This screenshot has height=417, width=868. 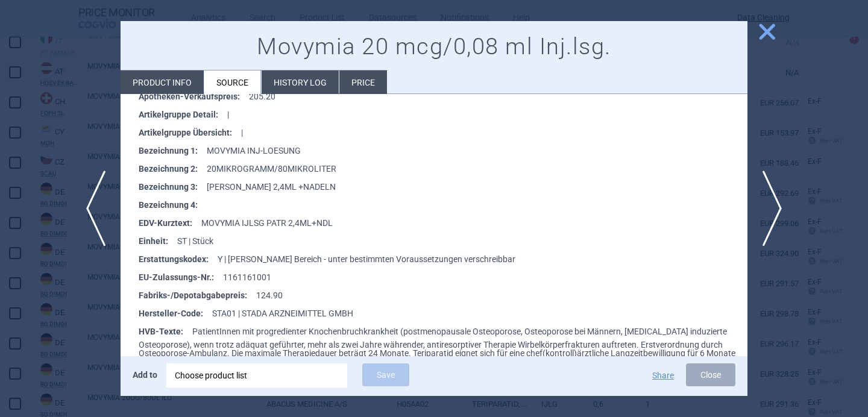 What do you see at coordinates (181, 277) in the screenshot?
I see `strong: EU-Zulassungs-Nr. :` at bounding box center [181, 277].